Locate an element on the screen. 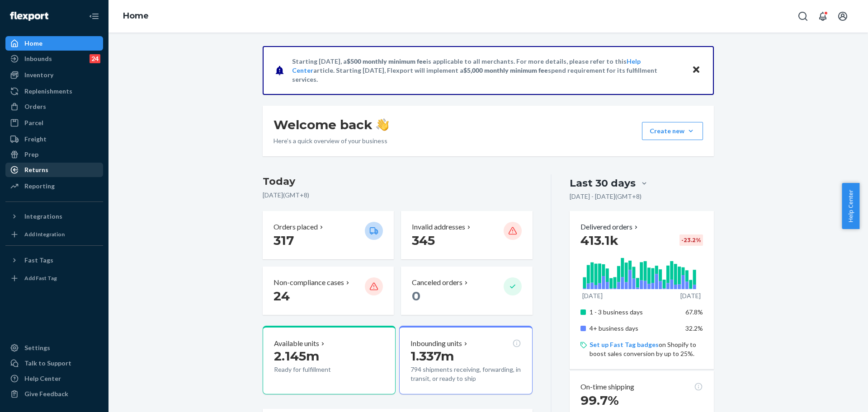 Image resolution: width=868 pixels, height=412 pixels. p: On-time shipping is located at coordinates (607, 387).